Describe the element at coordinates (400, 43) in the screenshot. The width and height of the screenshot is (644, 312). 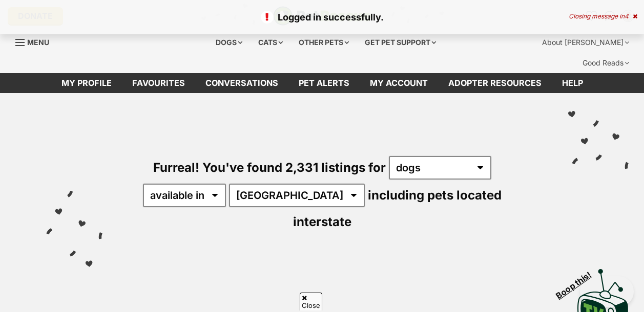
I see `div: Get pet support` at that location.